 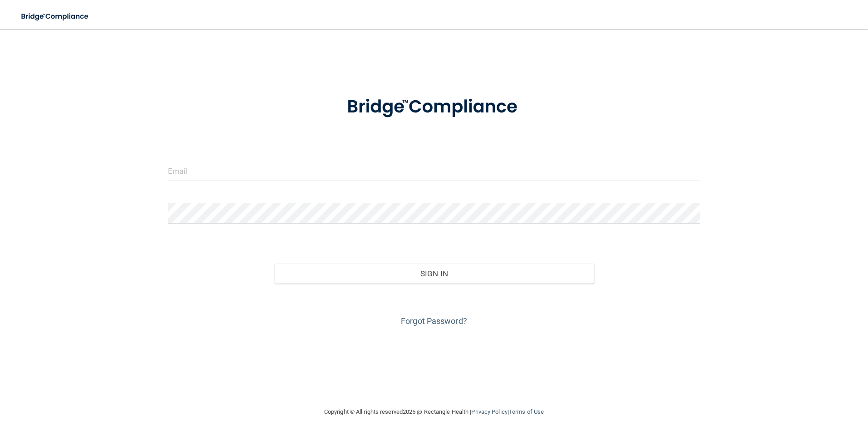 I want to click on button: Sign In, so click(x=434, y=274).